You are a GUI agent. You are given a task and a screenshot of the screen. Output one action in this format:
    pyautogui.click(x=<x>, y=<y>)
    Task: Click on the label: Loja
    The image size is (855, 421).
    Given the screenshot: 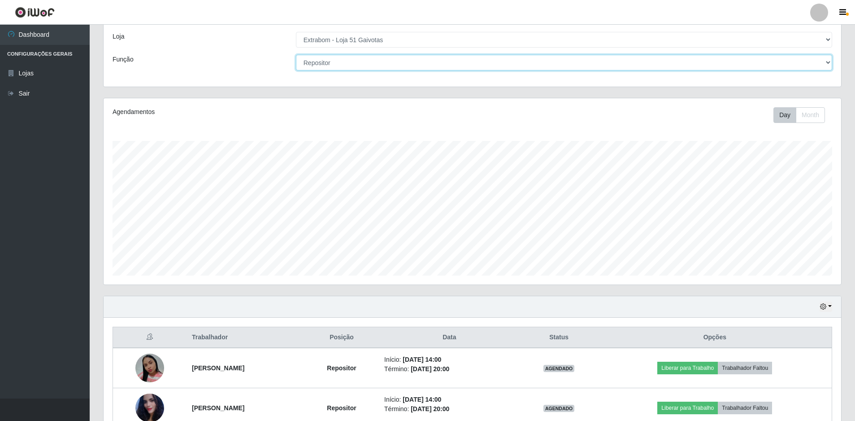 What is the action you would take?
    pyautogui.click(x=118, y=36)
    